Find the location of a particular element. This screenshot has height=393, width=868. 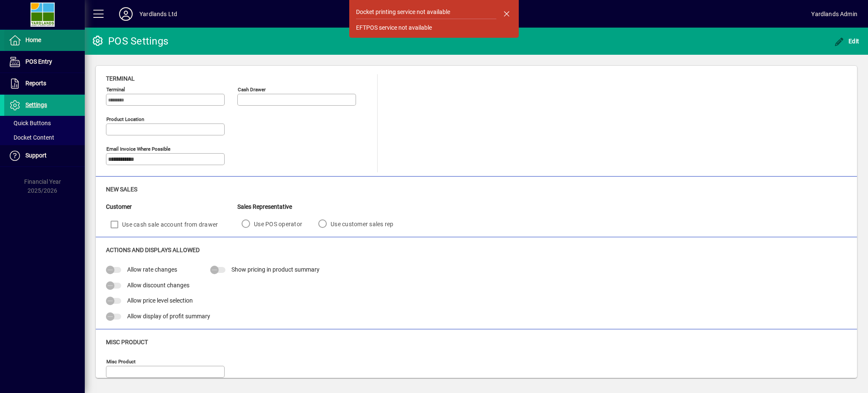

span: Terminal is located at coordinates (120, 79).